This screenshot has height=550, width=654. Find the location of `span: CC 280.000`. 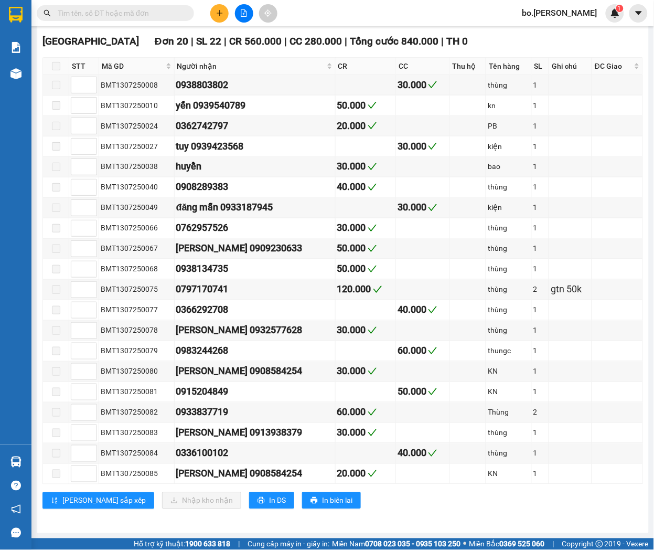

span: CC 280.000 is located at coordinates (316, 41).